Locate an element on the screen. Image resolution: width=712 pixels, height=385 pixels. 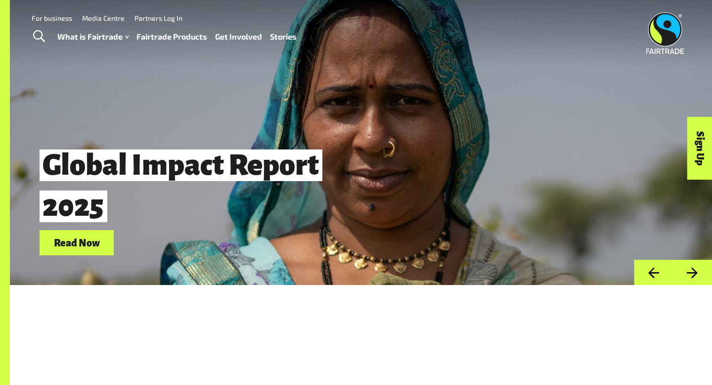
a: Stories is located at coordinates (283, 37).